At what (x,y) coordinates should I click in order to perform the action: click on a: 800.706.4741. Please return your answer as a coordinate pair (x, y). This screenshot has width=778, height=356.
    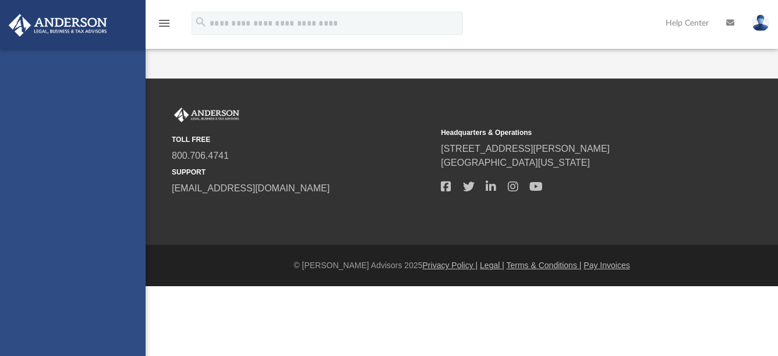
    Looking at the image, I should click on (200, 155).